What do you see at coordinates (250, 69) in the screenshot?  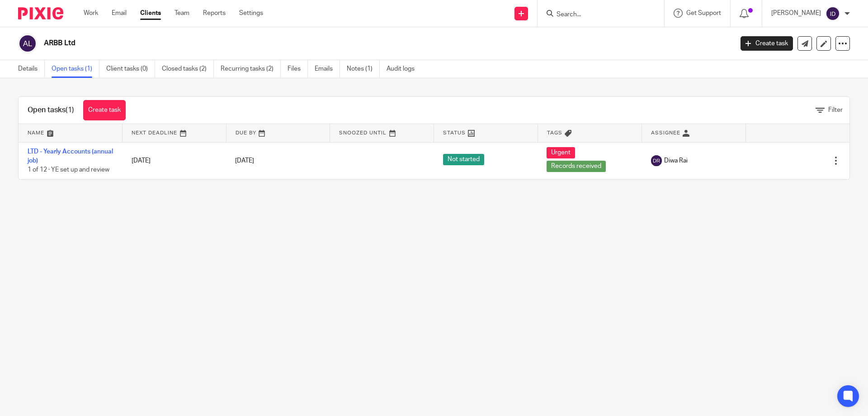 I see `a: Recurring tasks (2)` at bounding box center [250, 69].